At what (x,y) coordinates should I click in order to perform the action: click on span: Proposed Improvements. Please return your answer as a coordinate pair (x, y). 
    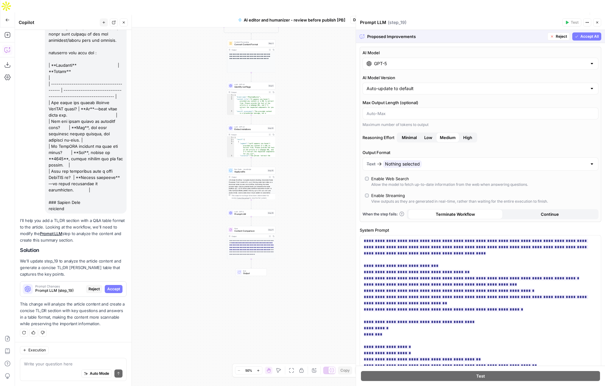
    Looking at the image, I should click on (456, 36).